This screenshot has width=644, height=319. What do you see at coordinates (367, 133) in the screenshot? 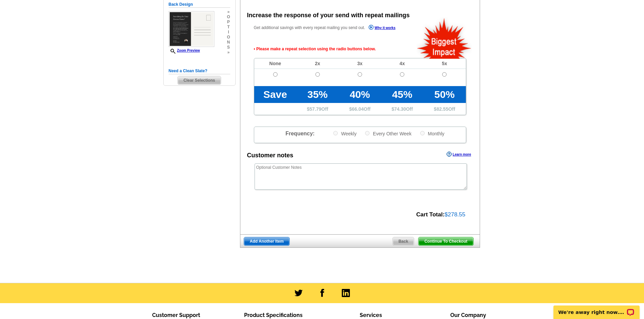
I see `input: Every Other Week` at bounding box center [367, 133].